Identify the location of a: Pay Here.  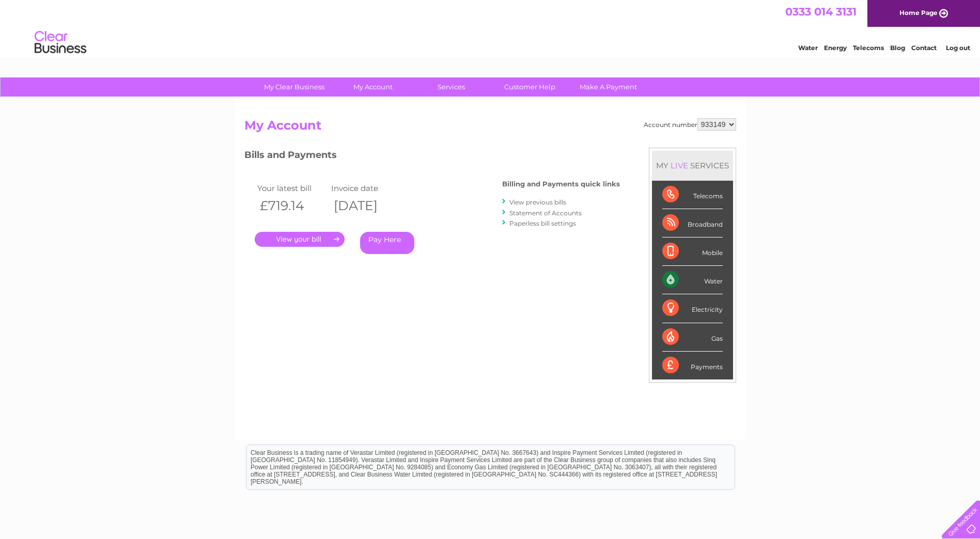
(387, 243).